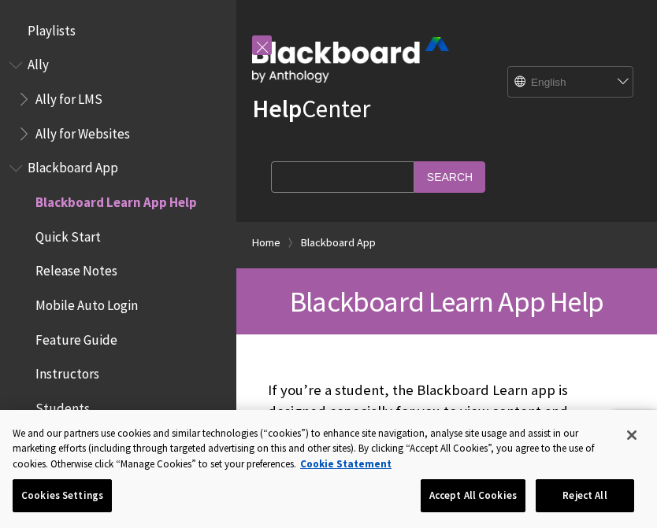 The height and width of the screenshot is (528, 657). Describe the element at coordinates (632, 435) in the screenshot. I see `button: Close` at that location.